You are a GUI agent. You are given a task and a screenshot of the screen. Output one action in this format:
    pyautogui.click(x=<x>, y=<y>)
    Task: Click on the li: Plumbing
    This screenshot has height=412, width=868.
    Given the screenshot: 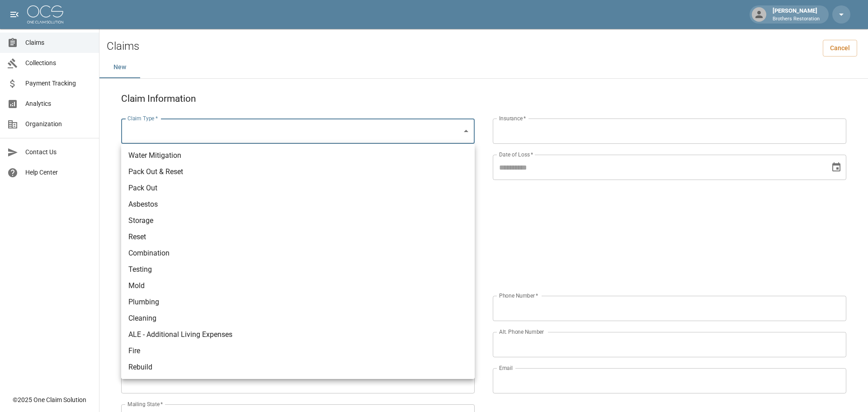 What is the action you would take?
    pyautogui.click(x=298, y=302)
    